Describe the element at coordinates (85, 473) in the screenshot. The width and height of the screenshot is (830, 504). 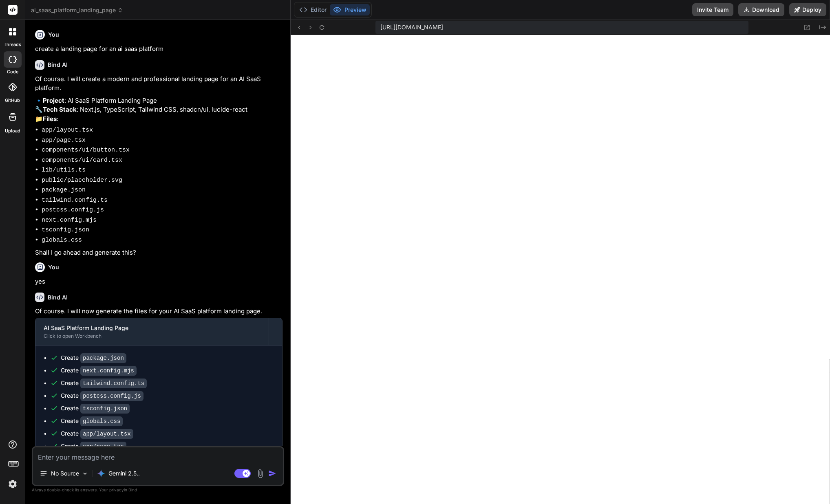
I see `img: Pick Models` at that location.